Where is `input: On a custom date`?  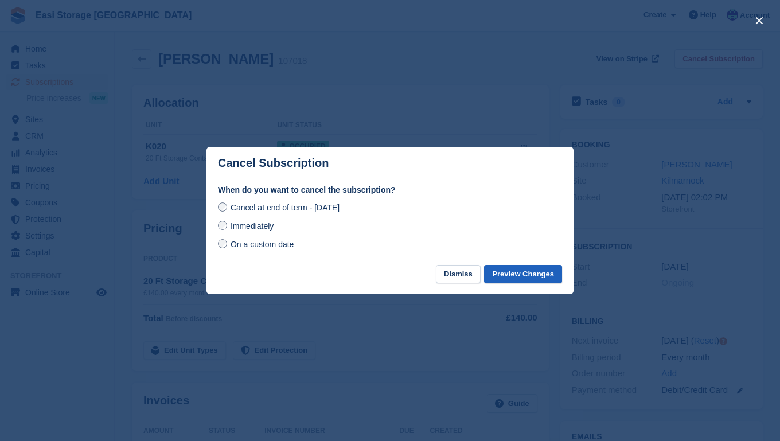
input: On a custom date is located at coordinates (222, 244).